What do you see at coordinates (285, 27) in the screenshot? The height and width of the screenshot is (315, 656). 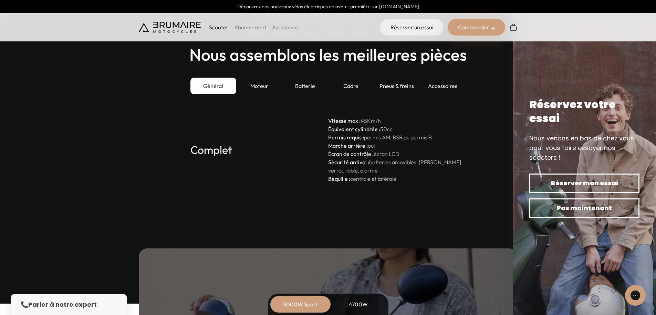 I see `a: Assistance` at bounding box center [285, 27].